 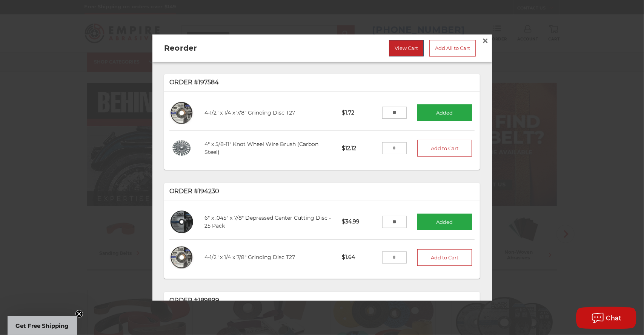 I want to click on p: Order #194230, so click(x=322, y=192).